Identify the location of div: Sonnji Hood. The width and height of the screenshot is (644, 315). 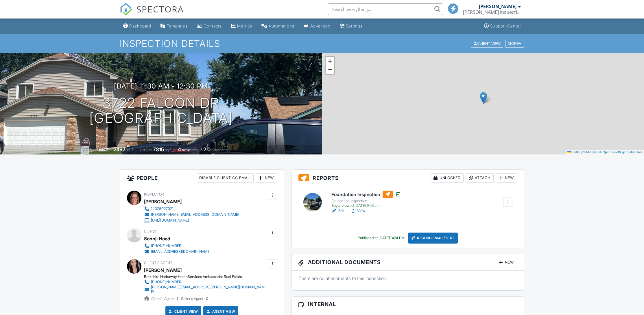
(157, 239).